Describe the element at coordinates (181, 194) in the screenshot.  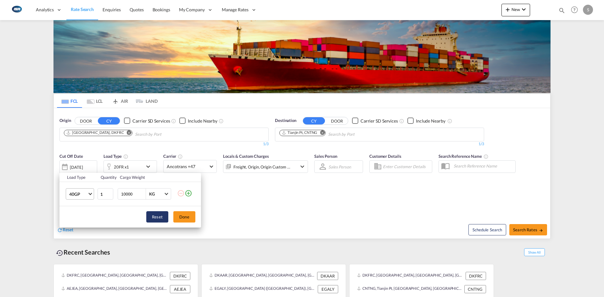
I see `md-icon: icon-minus-circle-outline` at that location.